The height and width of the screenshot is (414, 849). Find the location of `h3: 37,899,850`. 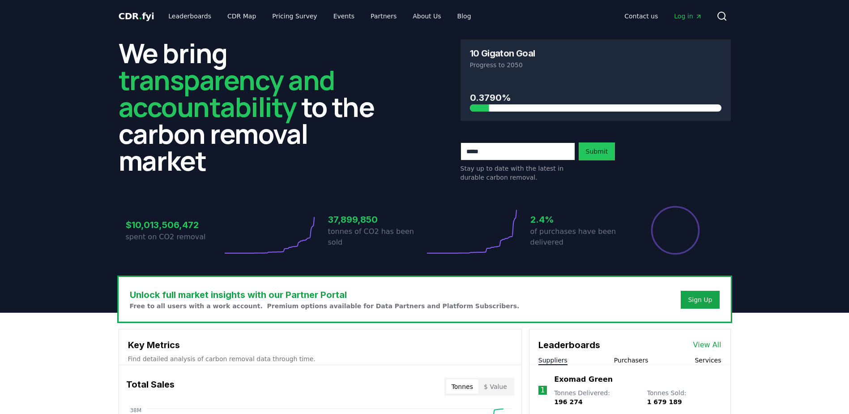

h3: 37,899,850 is located at coordinates (377, 219).